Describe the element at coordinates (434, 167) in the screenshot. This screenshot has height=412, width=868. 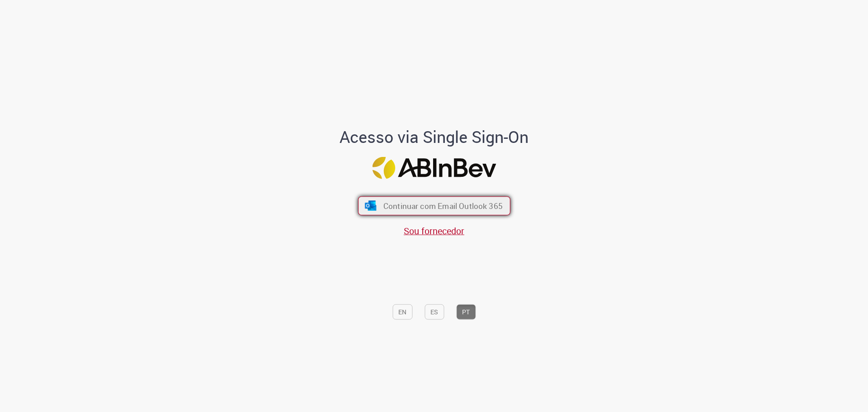
I see `img: Logo ABInBev` at that location.